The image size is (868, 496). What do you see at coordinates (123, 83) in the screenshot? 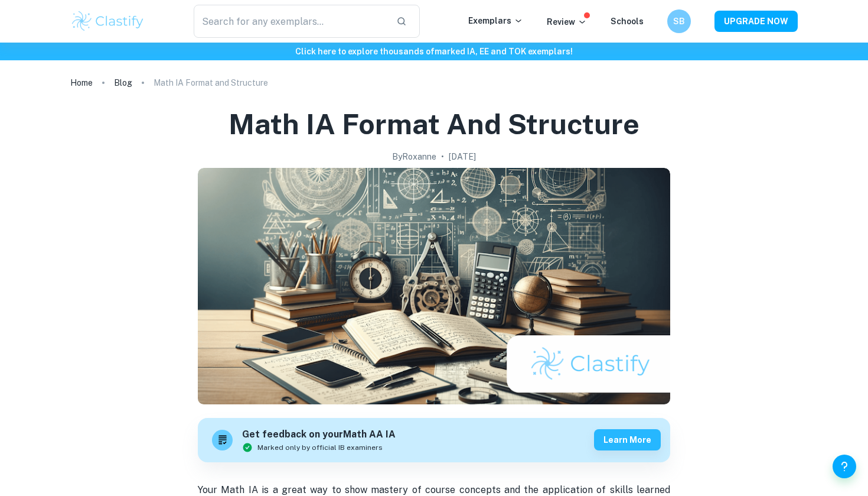
I see `a: Blog` at bounding box center [123, 83].